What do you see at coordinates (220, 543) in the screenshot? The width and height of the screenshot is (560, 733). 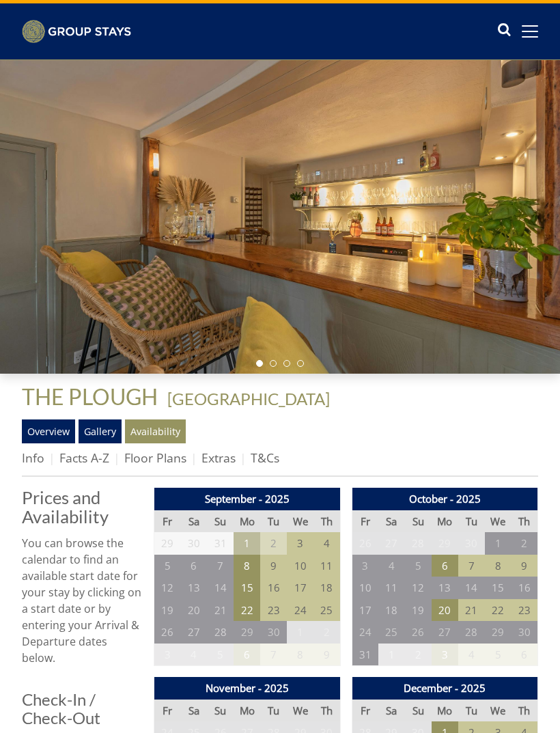 I see `td: 31` at bounding box center [220, 543].